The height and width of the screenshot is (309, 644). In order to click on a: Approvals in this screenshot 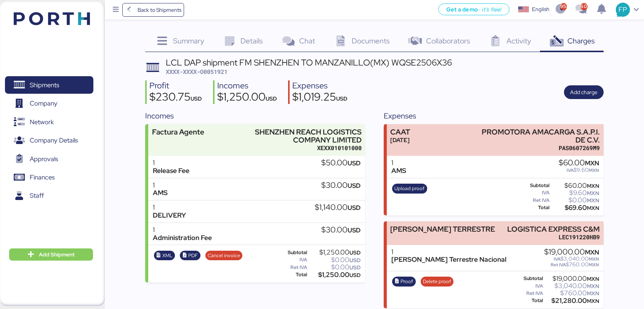, I will do `click(49, 159)`.